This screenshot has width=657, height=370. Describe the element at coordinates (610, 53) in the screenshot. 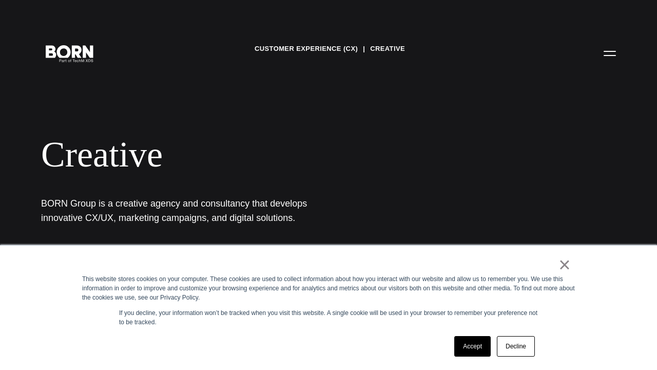

I see `button: Open` at that location.